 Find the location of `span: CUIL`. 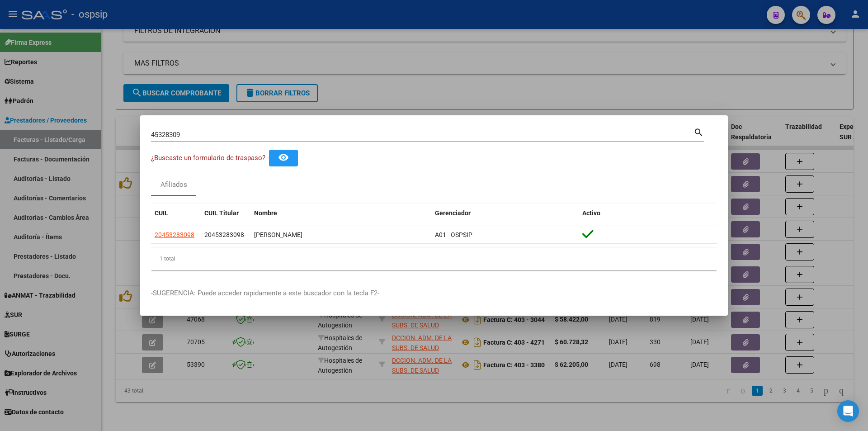

span: CUIL is located at coordinates (161, 213).